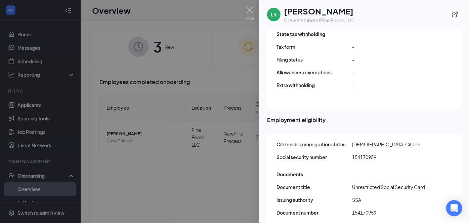 The image size is (469, 223). Describe the element at coordinates (274, 14) in the screenshot. I see `div: LR` at that location.